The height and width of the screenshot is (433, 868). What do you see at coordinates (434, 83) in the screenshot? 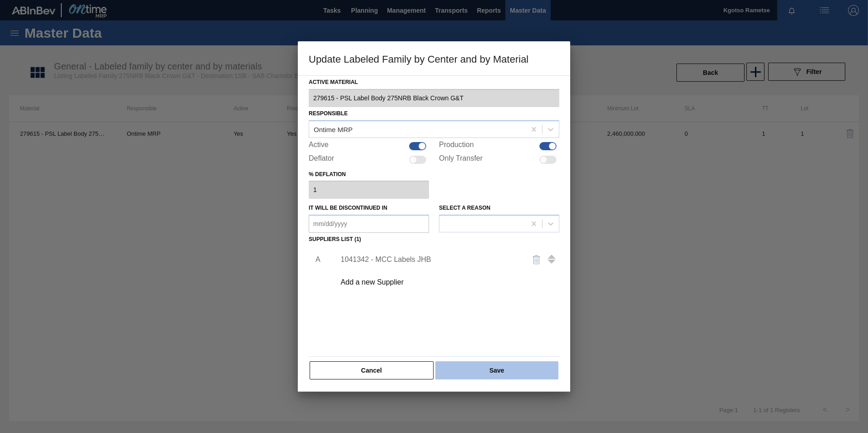
I see `label: Active Material` at bounding box center [434, 83].